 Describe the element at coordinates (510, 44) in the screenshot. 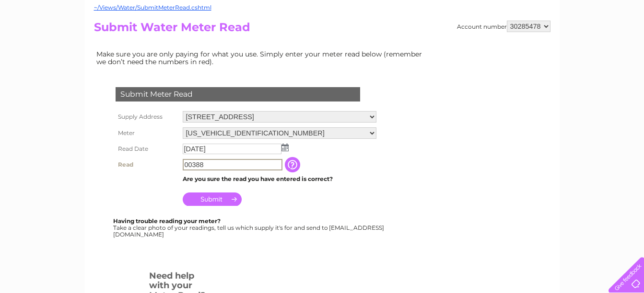

I see `a: Energy` at that location.